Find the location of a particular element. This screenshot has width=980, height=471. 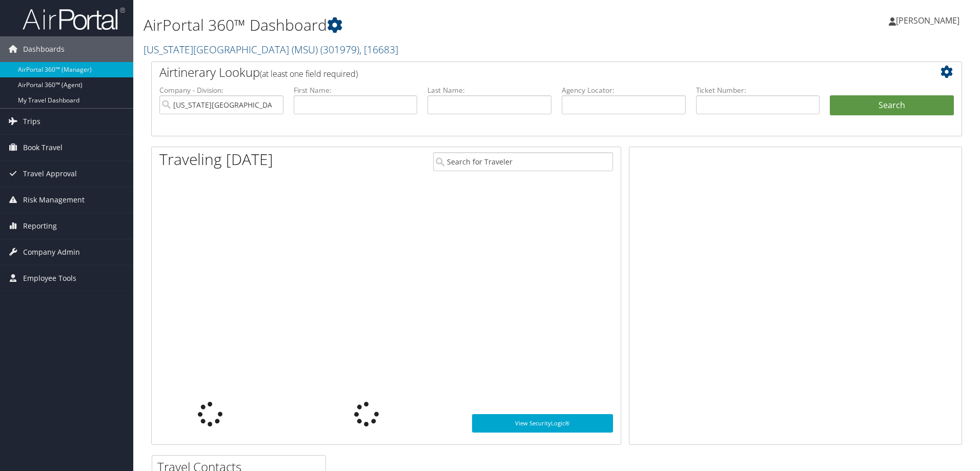

span: (at least one field required) is located at coordinates (309, 74).